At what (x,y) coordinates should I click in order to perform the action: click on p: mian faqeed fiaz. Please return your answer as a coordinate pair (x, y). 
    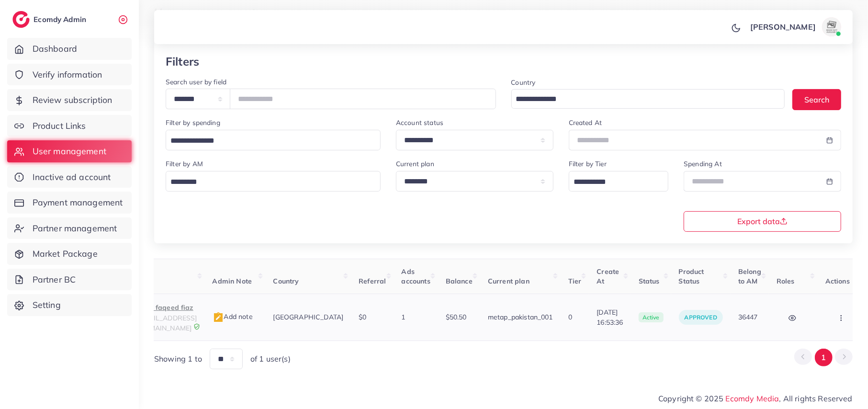
    Looking at the image, I should click on (167, 307).